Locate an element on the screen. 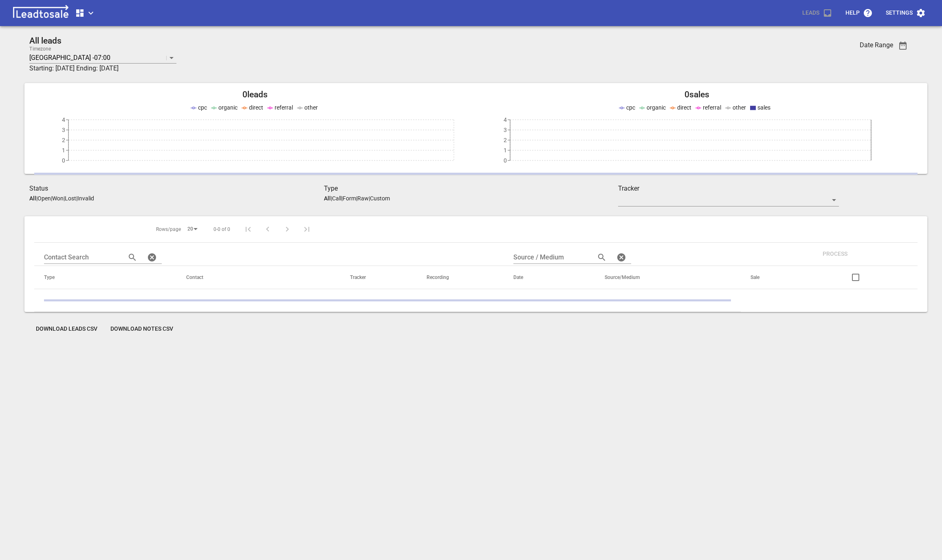 The width and height of the screenshot is (942, 560). button: Download Notes CSV is located at coordinates (142, 329).